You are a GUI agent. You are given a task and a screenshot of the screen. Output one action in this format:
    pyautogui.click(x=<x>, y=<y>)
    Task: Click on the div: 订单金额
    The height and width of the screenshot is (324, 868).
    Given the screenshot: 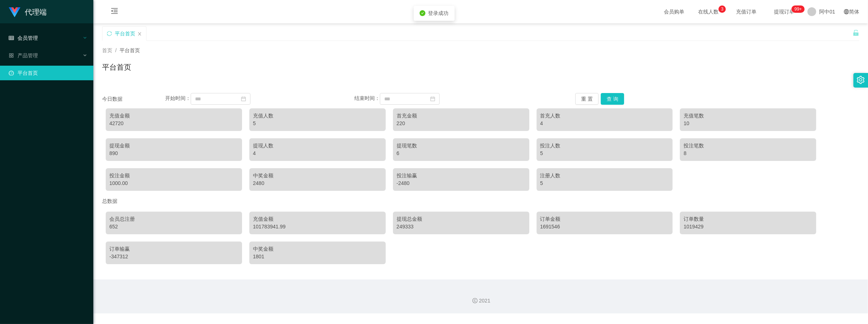 What is the action you would take?
    pyautogui.click(x=605, y=219)
    